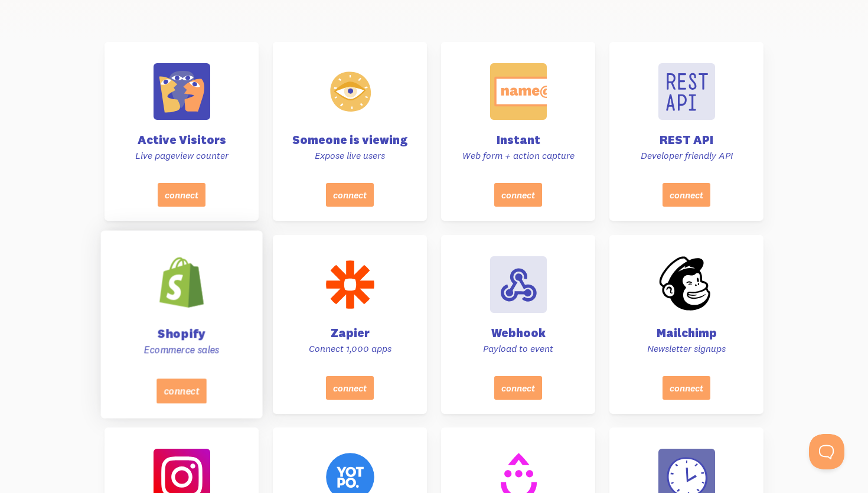 This screenshot has height=493, width=868. What do you see at coordinates (518, 140) in the screenshot?
I see `h4: Instant` at bounding box center [518, 140].